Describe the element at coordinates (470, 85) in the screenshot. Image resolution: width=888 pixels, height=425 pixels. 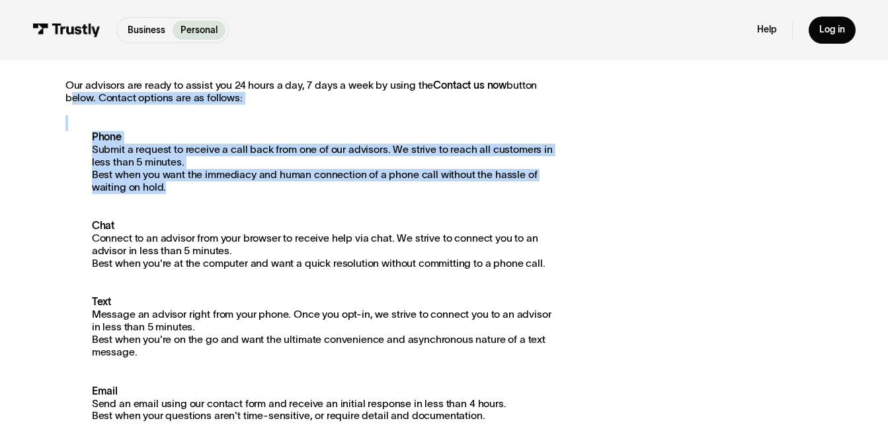
I see `strong: Contact us now` at that location.